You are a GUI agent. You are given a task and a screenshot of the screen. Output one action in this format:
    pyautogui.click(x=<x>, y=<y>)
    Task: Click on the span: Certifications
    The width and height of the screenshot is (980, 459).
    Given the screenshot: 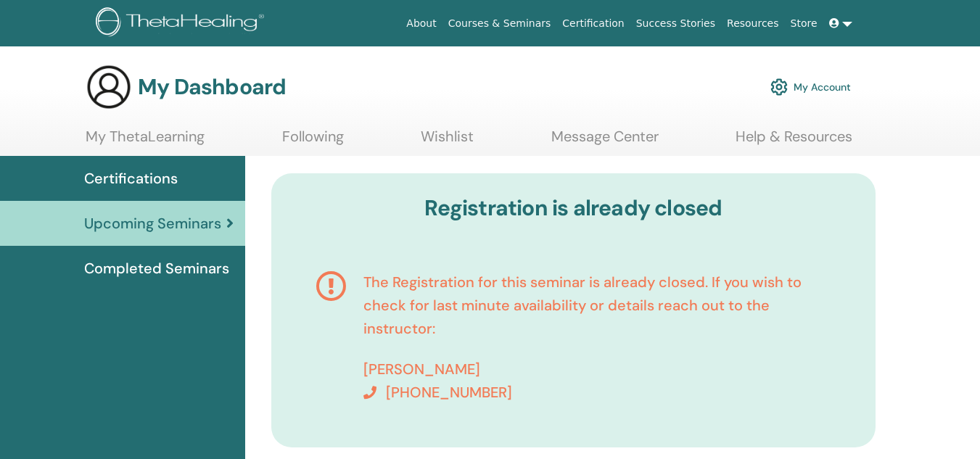 What is the action you would take?
    pyautogui.click(x=131, y=178)
    